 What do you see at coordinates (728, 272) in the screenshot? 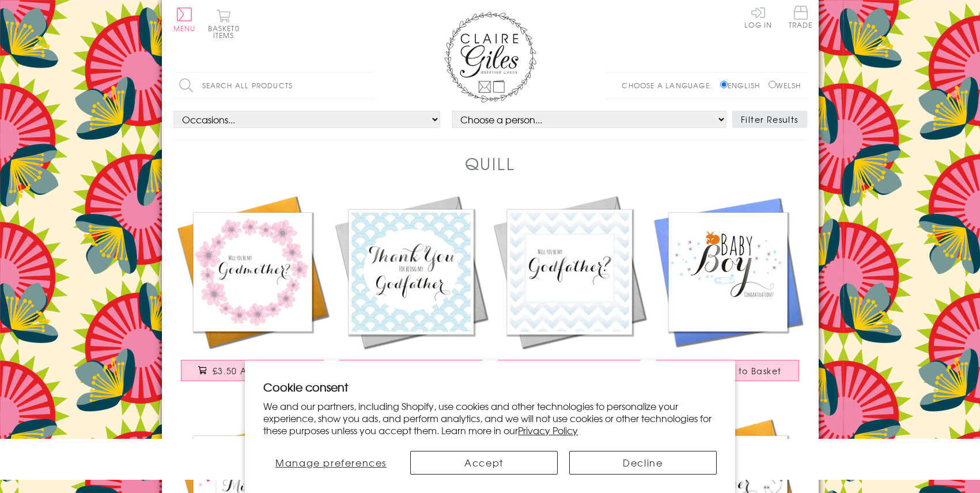
I see `img: Baby Card, Sleeping Fox, Baby Boy Congratulations` at bounding box center [728, 272].